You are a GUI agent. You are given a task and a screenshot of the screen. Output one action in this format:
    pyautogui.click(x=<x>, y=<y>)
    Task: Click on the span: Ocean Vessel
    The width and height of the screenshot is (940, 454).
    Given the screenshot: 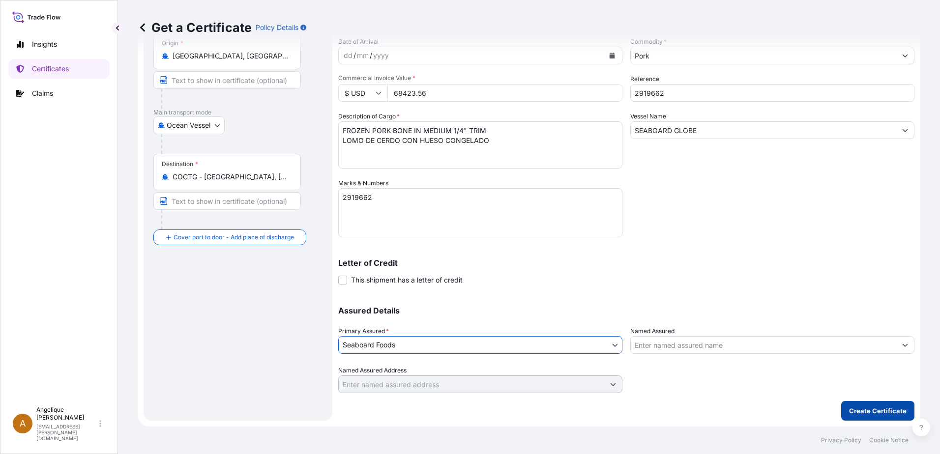 What is the action you would take?
    pyautogui.click(x=188, y=125)
    